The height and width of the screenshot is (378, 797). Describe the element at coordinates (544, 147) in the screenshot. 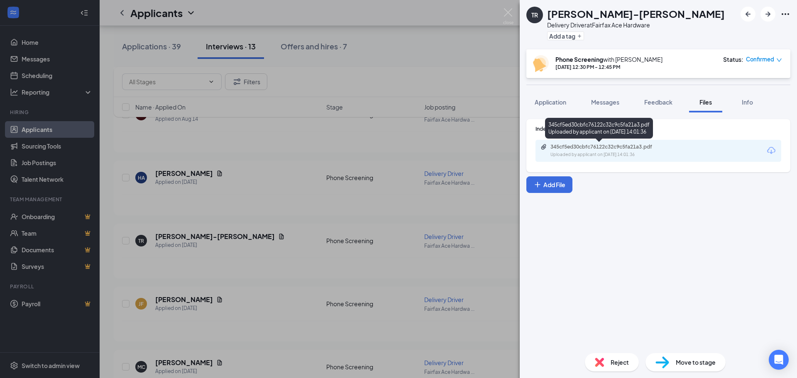

I see `svg: Paperclip` at that location.